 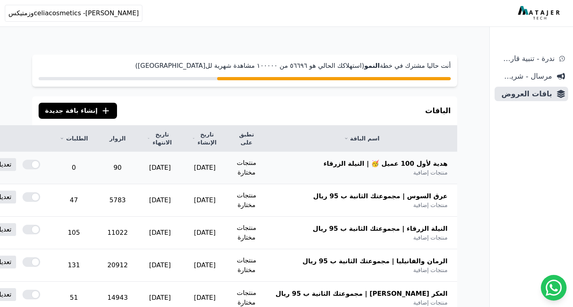 I want to click on span: النيلة الزرقاء | مجموعتك الثانية ب 95 ريال, so click(x=380, y=229).